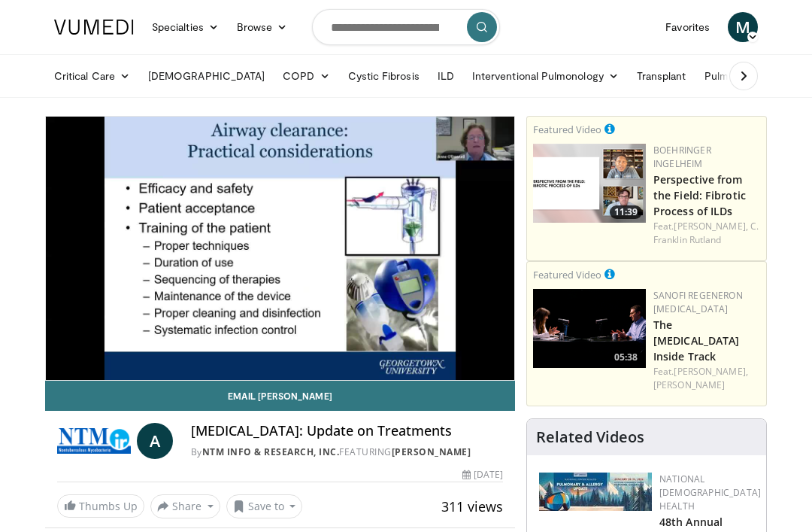 The width and height of the screenshot is (812, 532). I want to click on a: C. Franklin Rutland, so click(706, 232).